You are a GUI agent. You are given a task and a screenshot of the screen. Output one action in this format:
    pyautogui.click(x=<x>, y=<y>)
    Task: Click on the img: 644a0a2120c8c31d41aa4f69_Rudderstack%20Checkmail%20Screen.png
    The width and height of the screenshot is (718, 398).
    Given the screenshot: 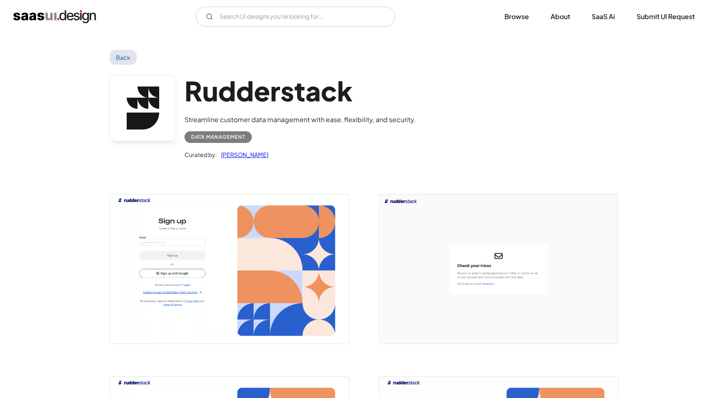 What is the action you would take?
    pyautogui.click(x=499, y=269)
    